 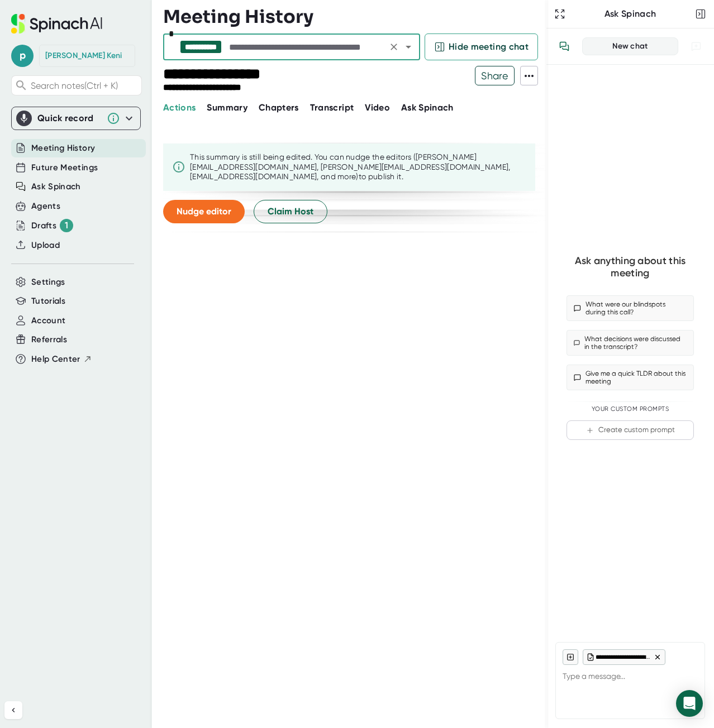 I want to click on span: Account, so click(x=48, y=321).